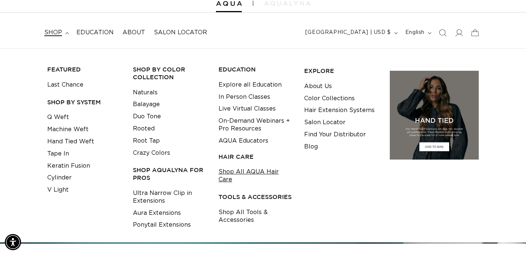  What do you see at coordinates (146, 104) in the screenshot?
I see `a: Balayage` at bounding box center [146, 104].